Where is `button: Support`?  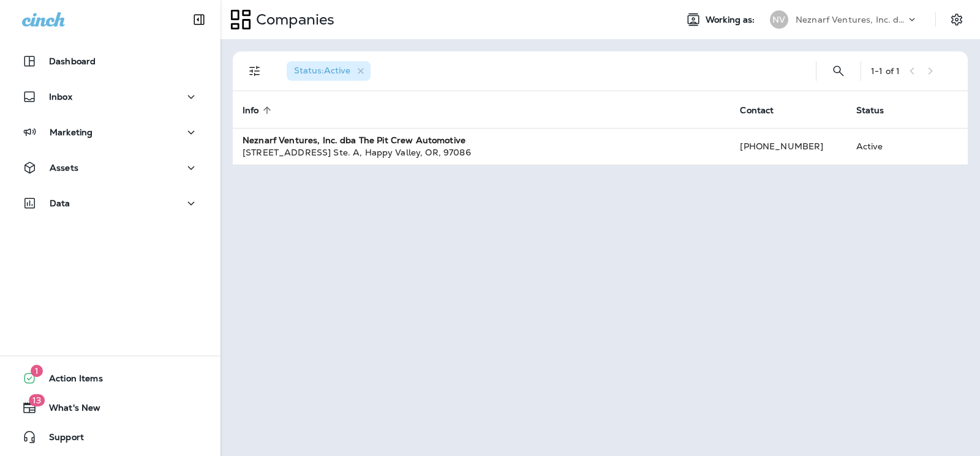
button: Support is located at coordinates (110, 438).